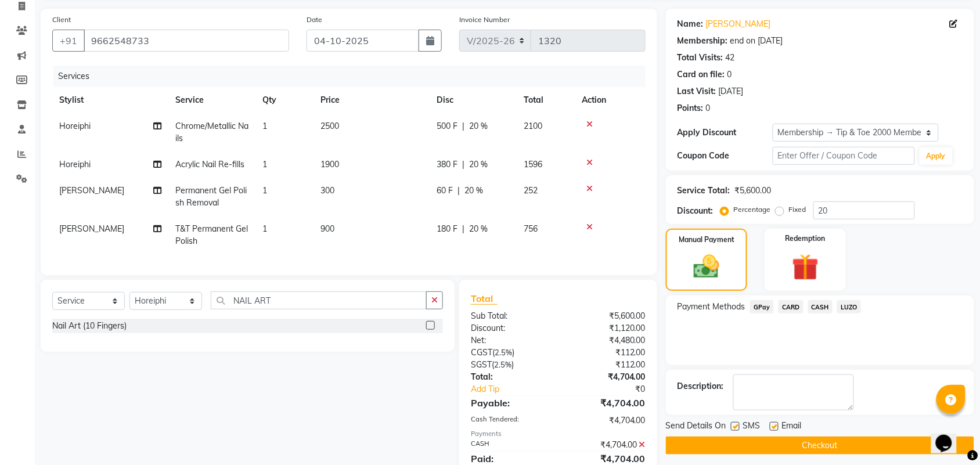  What do you see at coordinates (690, 24) in the screenshot?
I see `div: Name:` at bounding box center [690, 24].